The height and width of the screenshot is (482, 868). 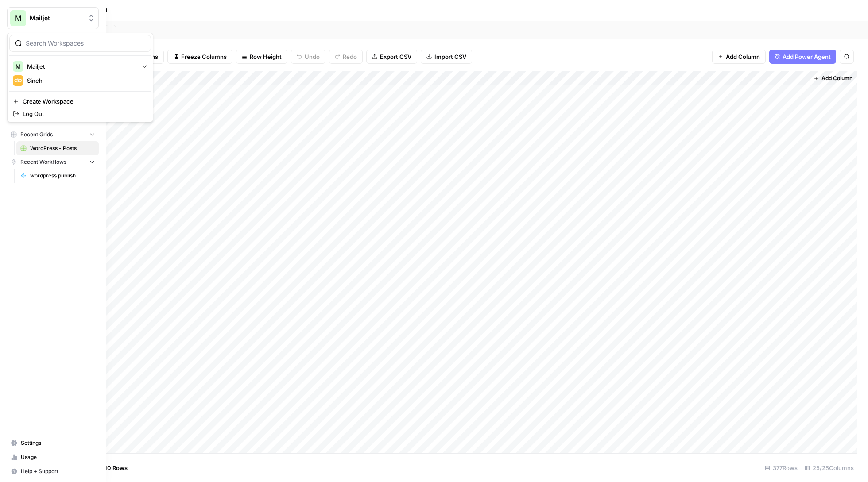 What do you see at coordinates (806, 56) in the screenshot?
I see `span: Add Power Agent` at bounding box center [806, 56].